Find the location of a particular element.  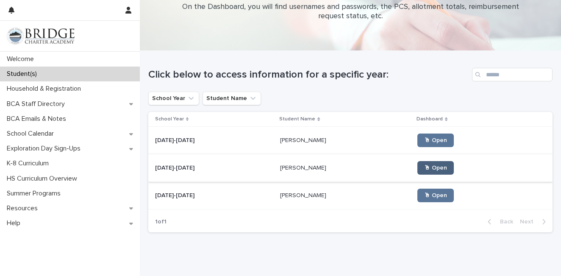

p: School Year is located at coordinates (170, 119).